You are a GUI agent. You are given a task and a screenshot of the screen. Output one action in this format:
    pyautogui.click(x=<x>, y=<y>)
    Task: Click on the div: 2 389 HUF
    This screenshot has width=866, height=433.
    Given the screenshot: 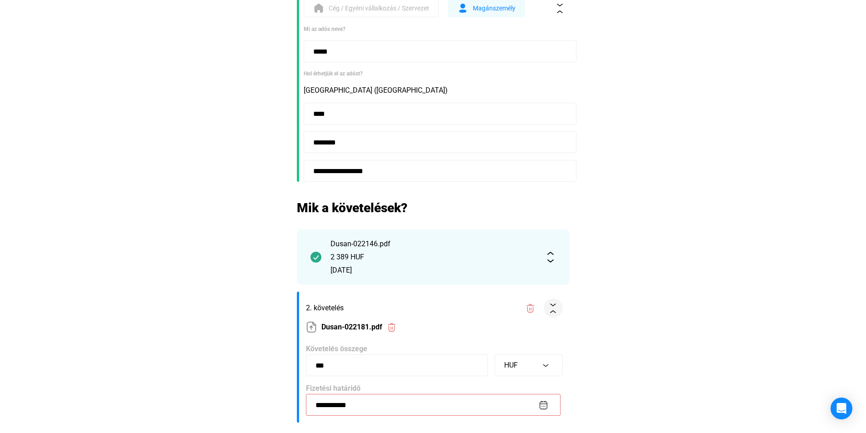 What is the action you would take?
    pyautogui.click(x=433, y=257)
    